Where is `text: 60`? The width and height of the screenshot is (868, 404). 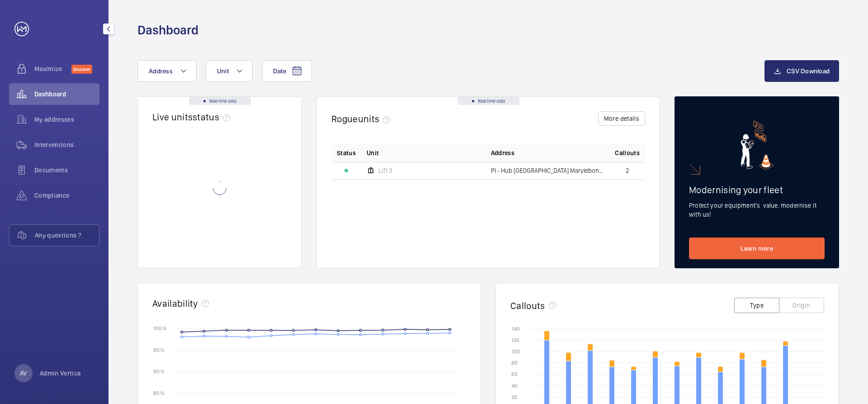 text: 60 is located at coordinates (514, 374).